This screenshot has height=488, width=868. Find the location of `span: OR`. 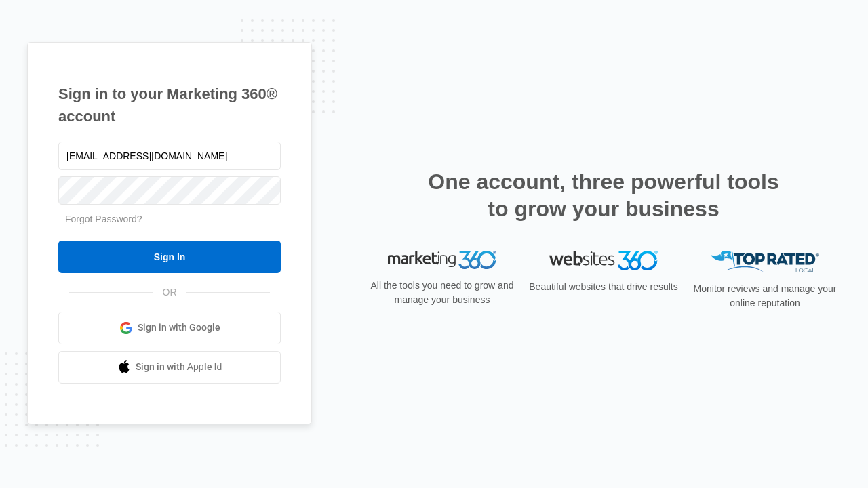

span: OR is located at coordinates (170, 292).